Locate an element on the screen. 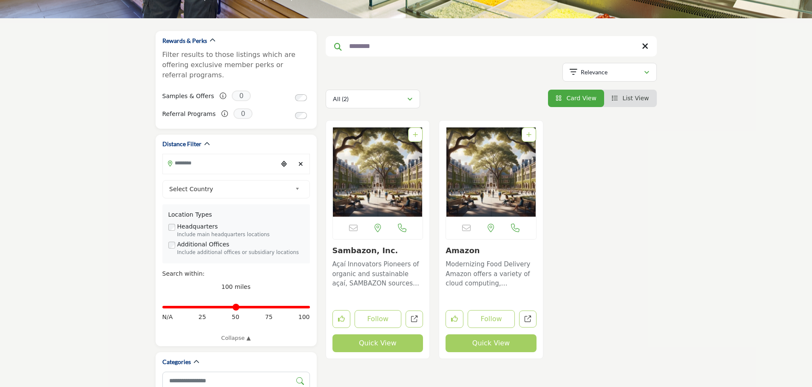  img: Sambazon, Inc. is located at coordinates (378, 172).